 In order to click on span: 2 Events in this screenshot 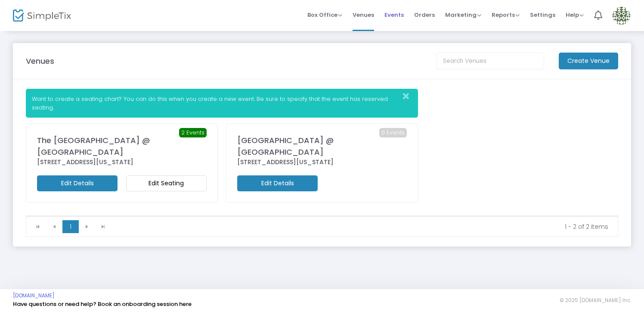, I will do `click(193, 133)`.